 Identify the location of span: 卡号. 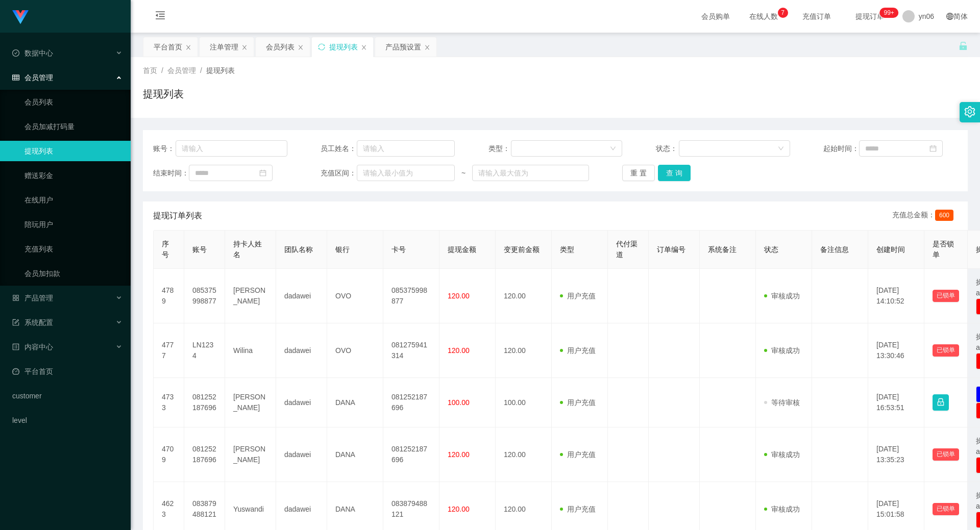
(399, 250).